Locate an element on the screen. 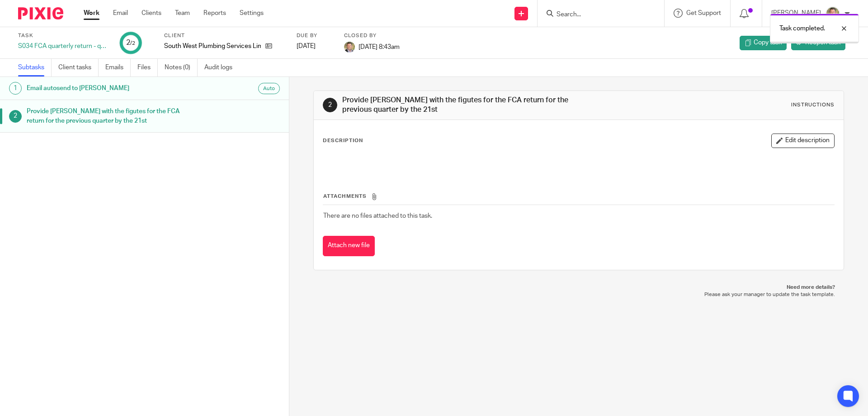 This screenshot has width=868, height=416. div: Instructions is located at coordinates (813, 105).